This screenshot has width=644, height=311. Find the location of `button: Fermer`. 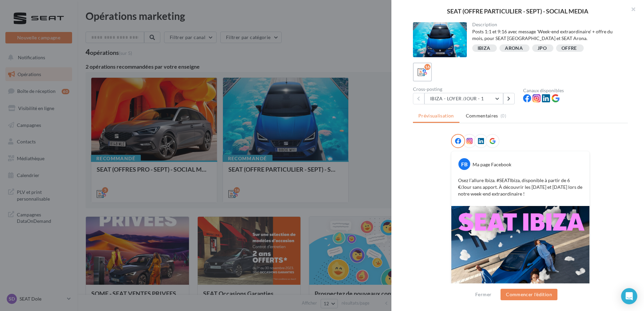

button: Fermer is located at coordinates (484, 294).